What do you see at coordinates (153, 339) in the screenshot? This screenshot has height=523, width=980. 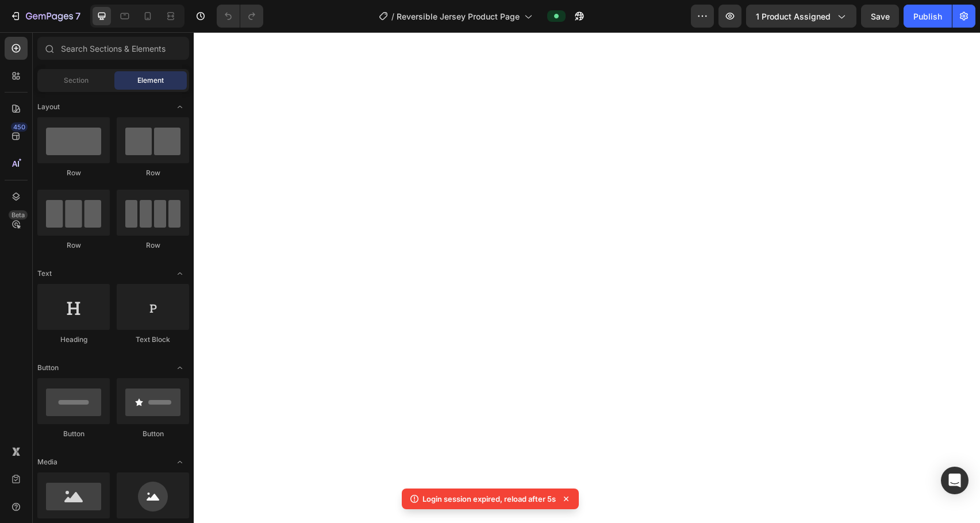 I see `div: Text Block` at bounding box center [153, 339].